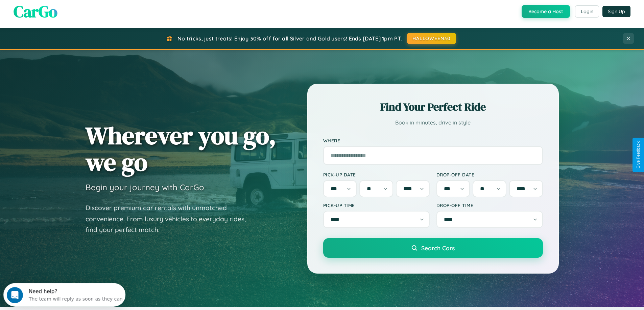 Image resolution: width=644 pixels, height=310 pixels. What do you see at coordinates (489, 174) in the screenshot?
I see `label: Drop-off Date` at bounding box center [489, 174].